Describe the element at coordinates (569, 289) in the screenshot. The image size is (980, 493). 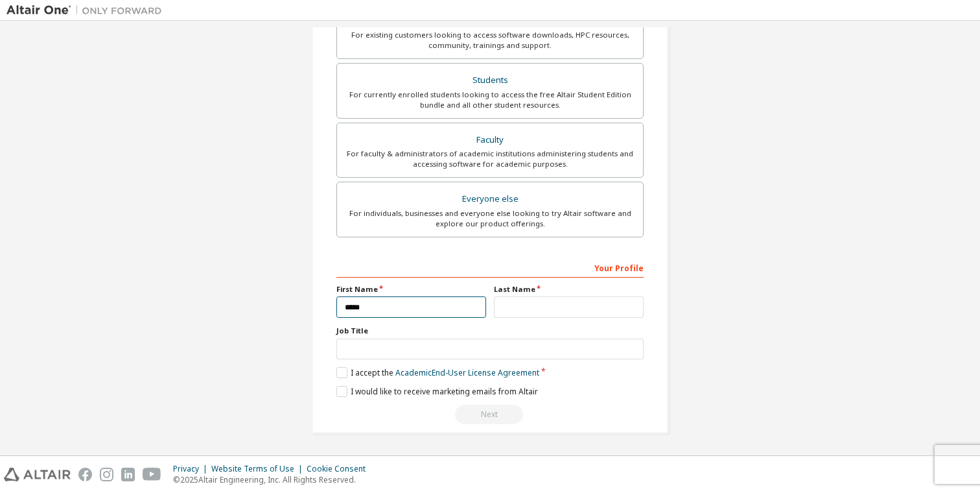
I see `label: Last Name` at that location.